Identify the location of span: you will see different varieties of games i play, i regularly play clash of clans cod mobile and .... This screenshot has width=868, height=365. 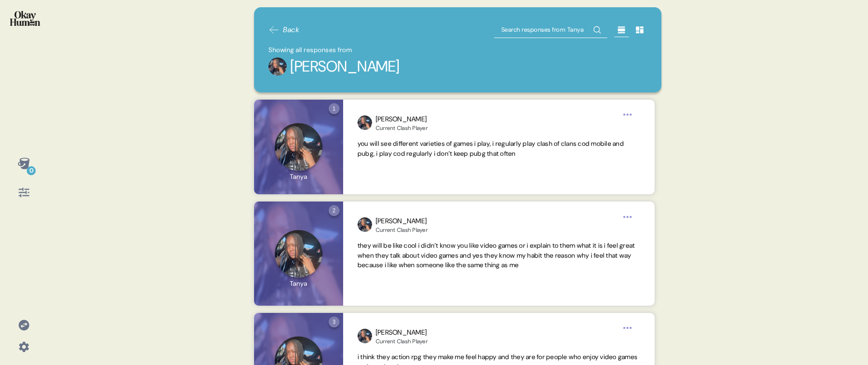
(490, 149).